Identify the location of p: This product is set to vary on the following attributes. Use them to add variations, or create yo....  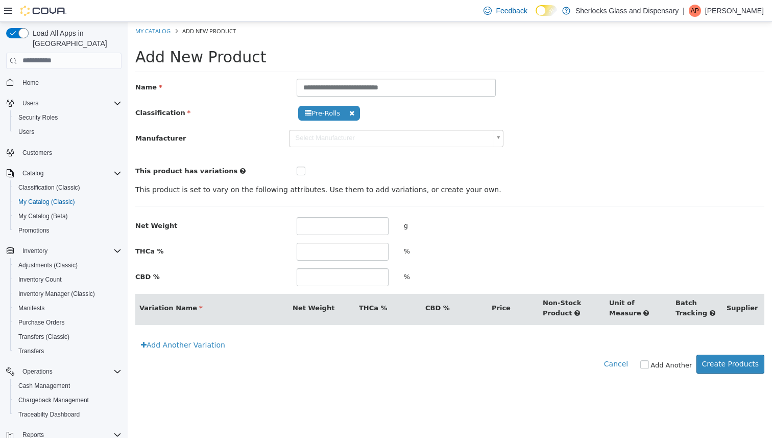
(322, 167).